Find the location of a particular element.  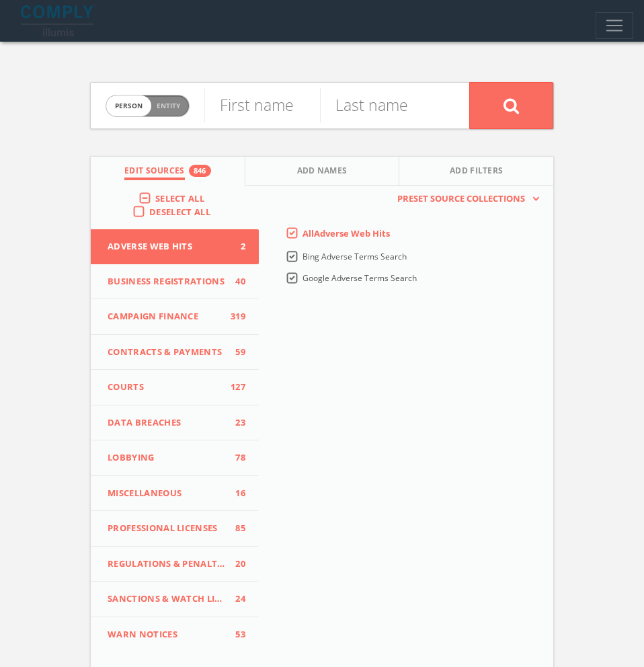

span: Deselect All is located at coordinates (179, 212).